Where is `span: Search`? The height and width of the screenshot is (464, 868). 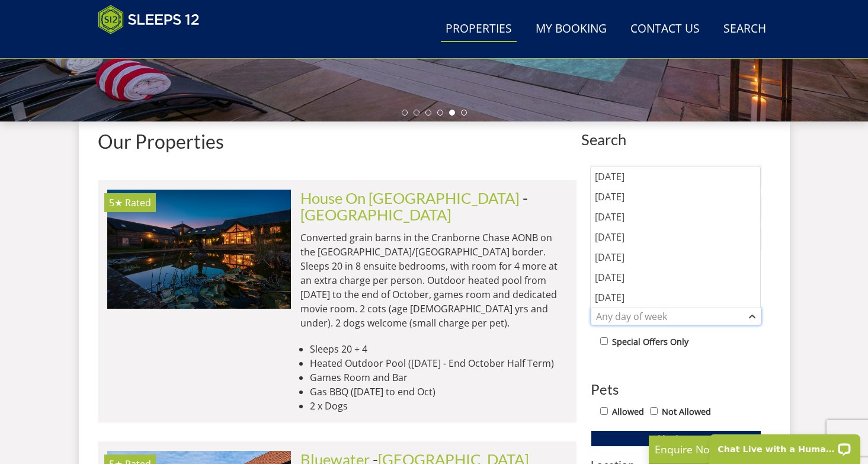
span: Search is located at coordinates (676, 139).